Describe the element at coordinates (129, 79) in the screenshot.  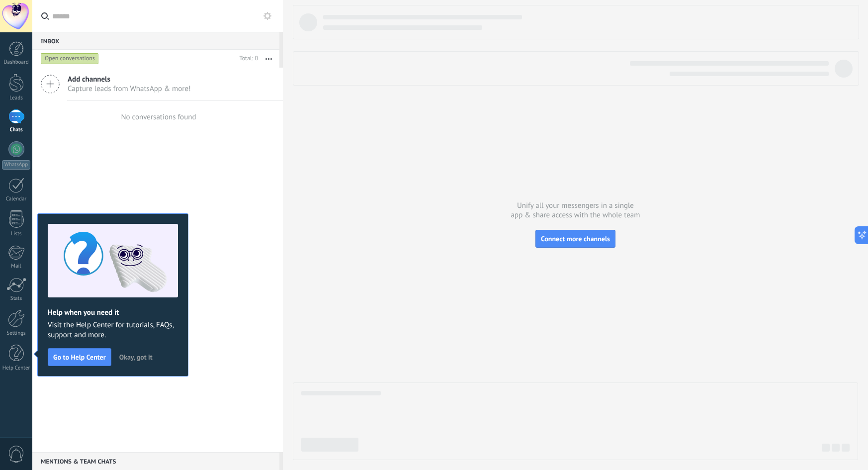
I see `span: Add channels` at that location.